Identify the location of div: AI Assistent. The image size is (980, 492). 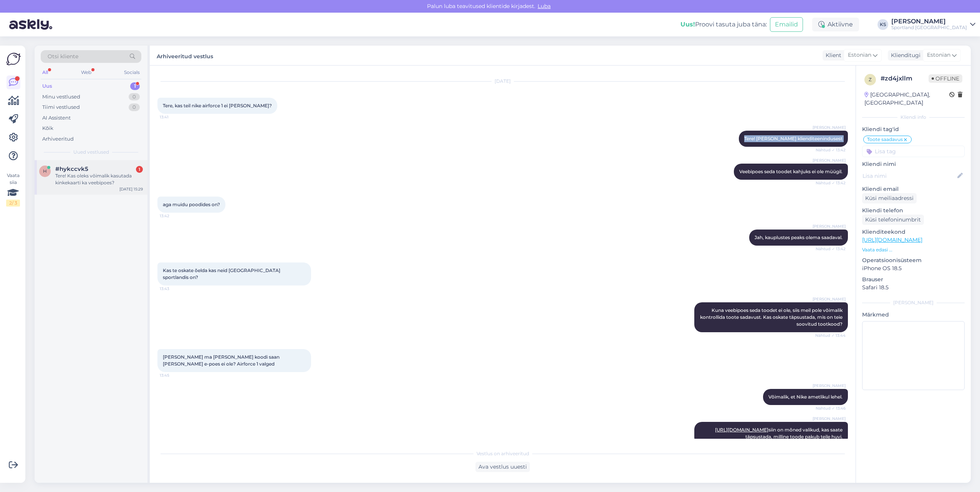
(57, 118).